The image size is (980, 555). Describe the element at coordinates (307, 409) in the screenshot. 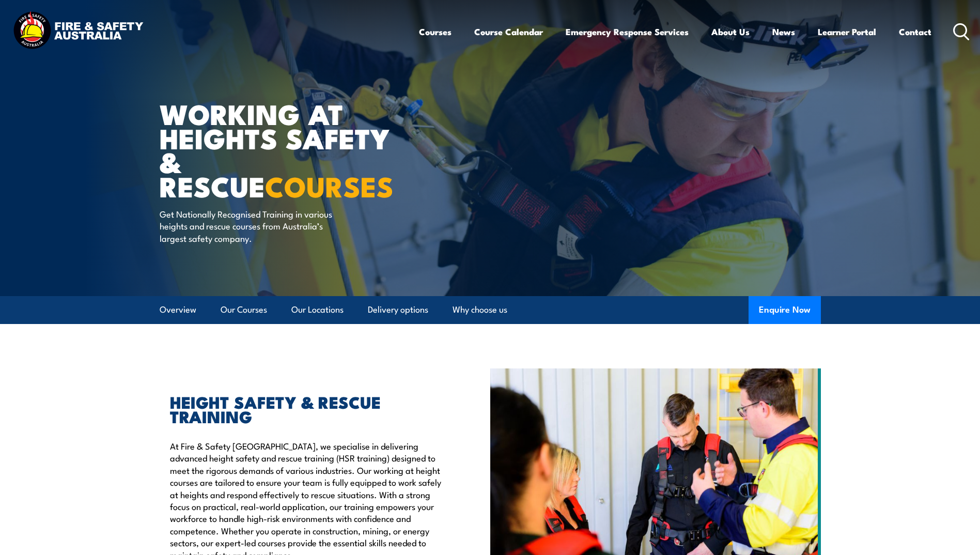

I see `h2: HEIGHT SAFETY & RESCUE TRAINING` at that location.